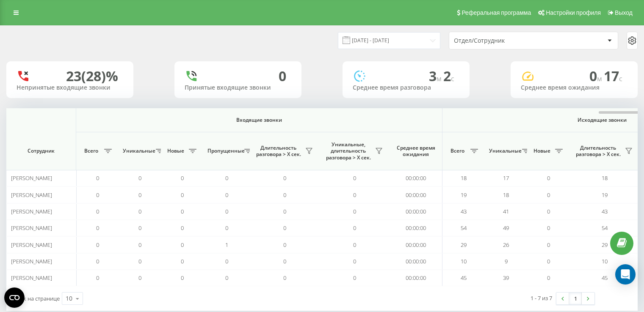 The width and height of the screenshot is (644, 312). I want to click on div: 0, so click(282, 76).